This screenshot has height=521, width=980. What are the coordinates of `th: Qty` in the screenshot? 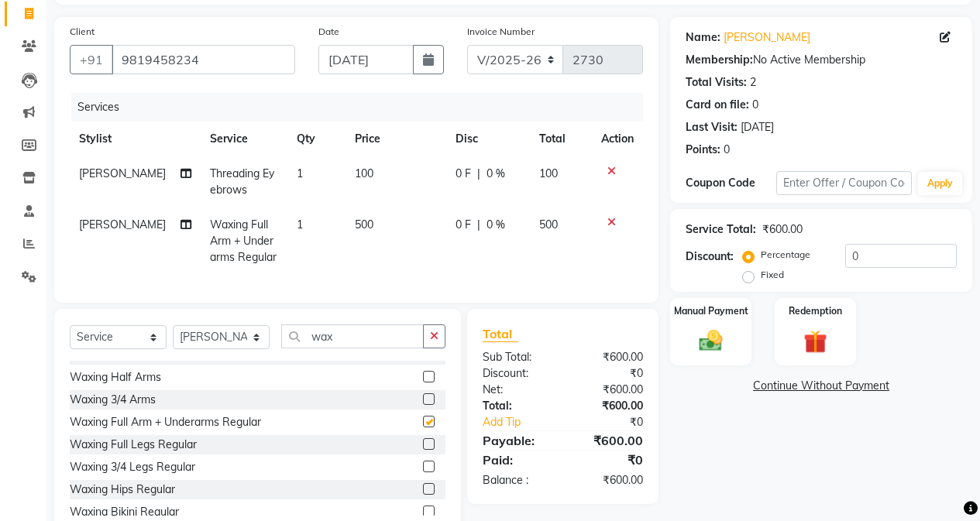 It's located at (317, 138).